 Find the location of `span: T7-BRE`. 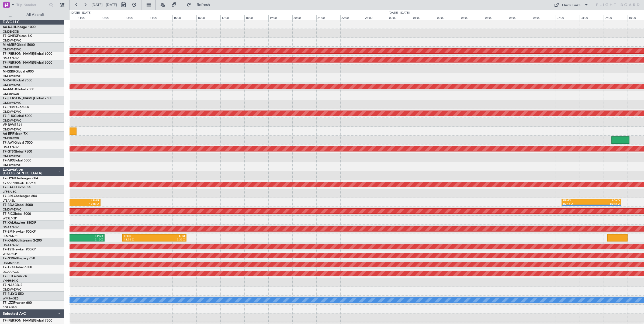

span: T7-BRE is located at coordinates (8, 196).